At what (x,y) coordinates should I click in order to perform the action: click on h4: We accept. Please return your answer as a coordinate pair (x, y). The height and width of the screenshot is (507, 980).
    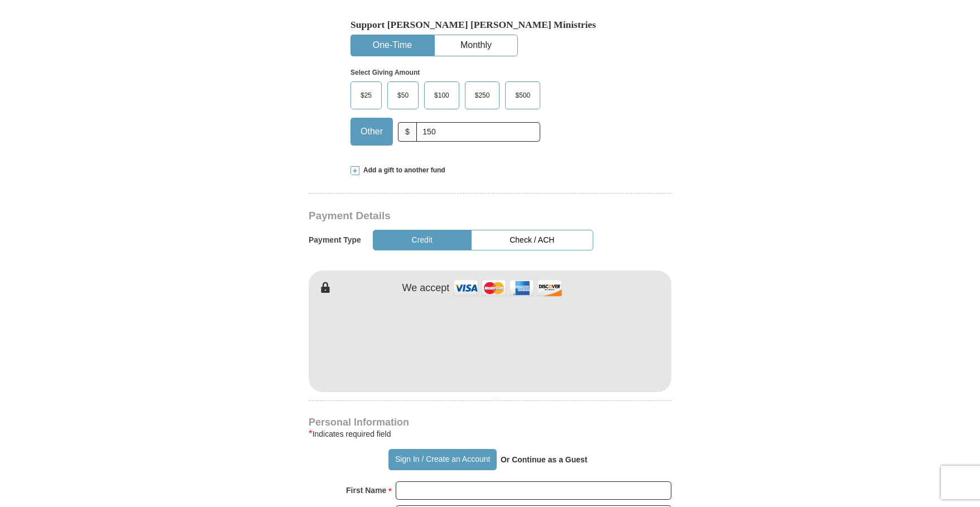
    Looking at the image, I should click on (425, 288).